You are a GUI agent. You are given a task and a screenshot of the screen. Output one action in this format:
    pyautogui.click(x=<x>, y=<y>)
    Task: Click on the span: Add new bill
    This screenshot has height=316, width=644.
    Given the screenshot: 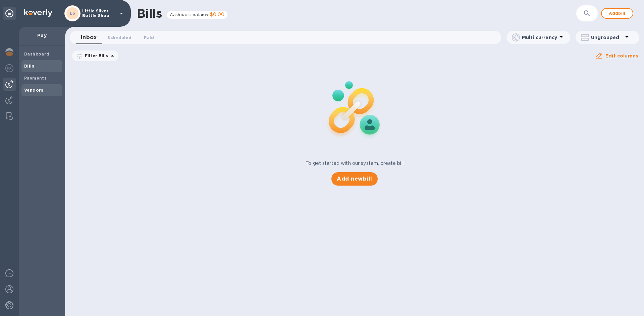 What is the action you would take?
    pyautogui.click(x=354, y=179)
    